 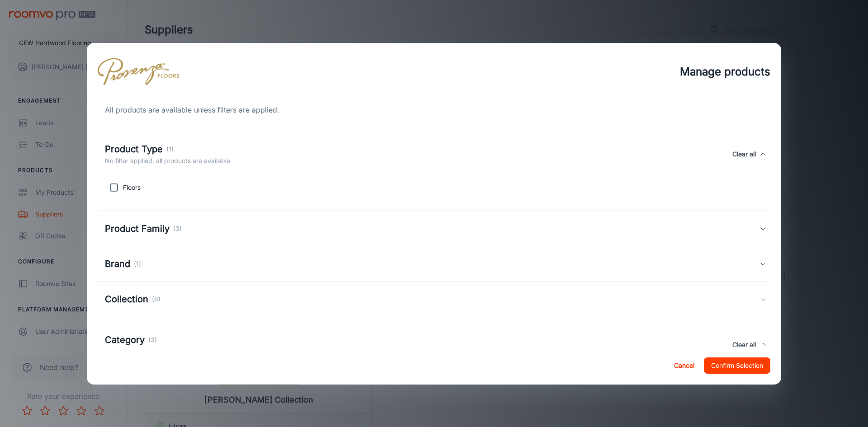 What do you see at coordinates (434, 299) in the screenshot?
I see `div: Collection(6)` at bounding box center [434, 299].